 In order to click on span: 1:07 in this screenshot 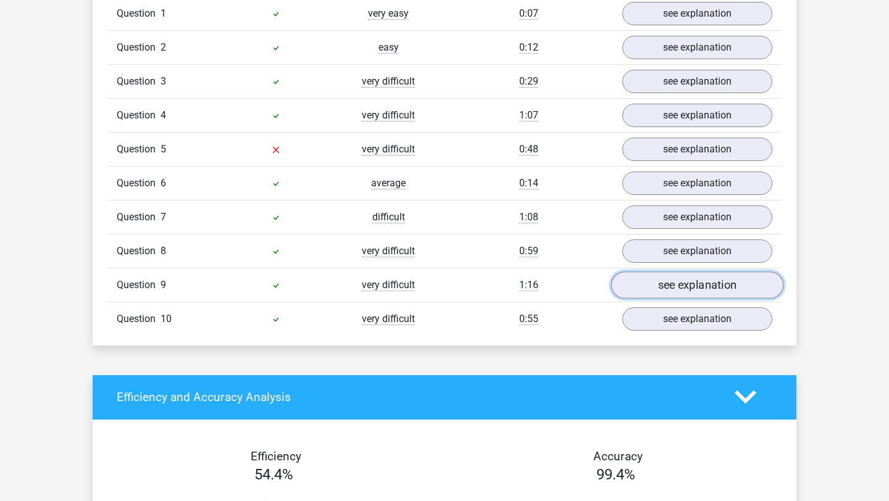, I will do `click(528, 115)`.